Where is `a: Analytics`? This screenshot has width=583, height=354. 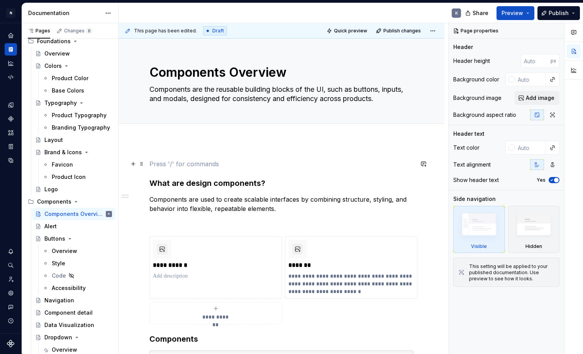
a: Analytics is located at coordinates (11, 63).